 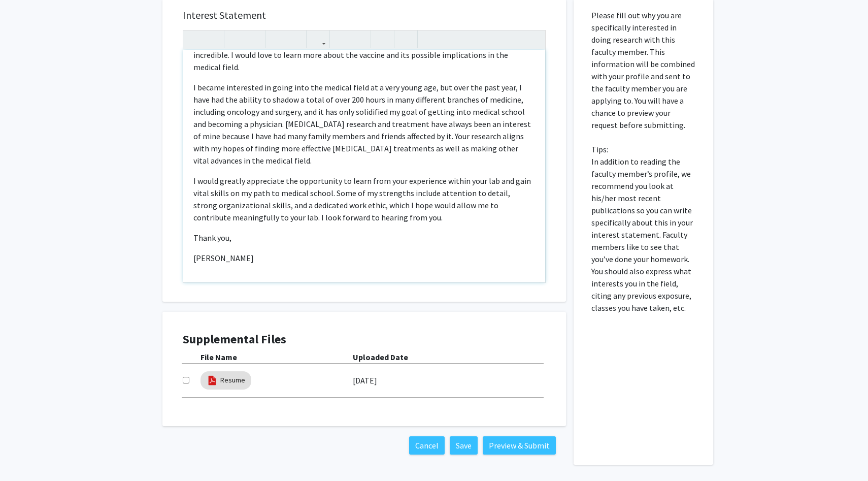 I want to click on h4: Supplemental Files, so click(x=364, y=339).